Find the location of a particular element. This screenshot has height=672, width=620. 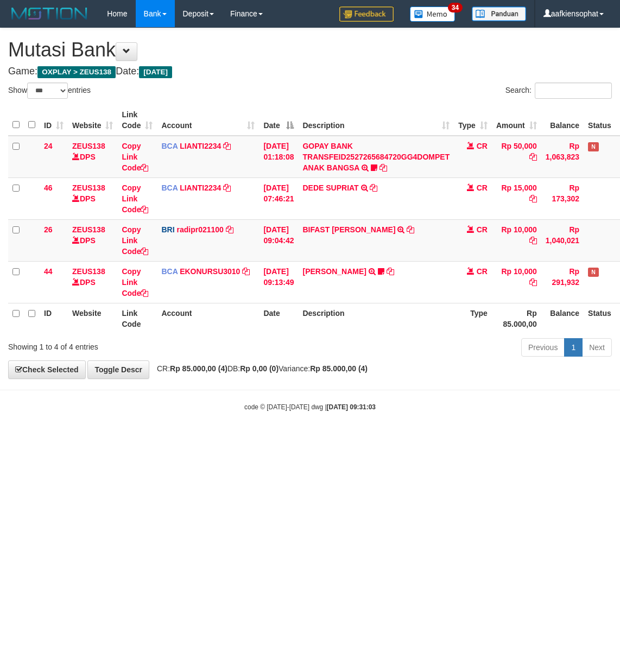

h4: Game: Date: is located at coordinates (310, 72).